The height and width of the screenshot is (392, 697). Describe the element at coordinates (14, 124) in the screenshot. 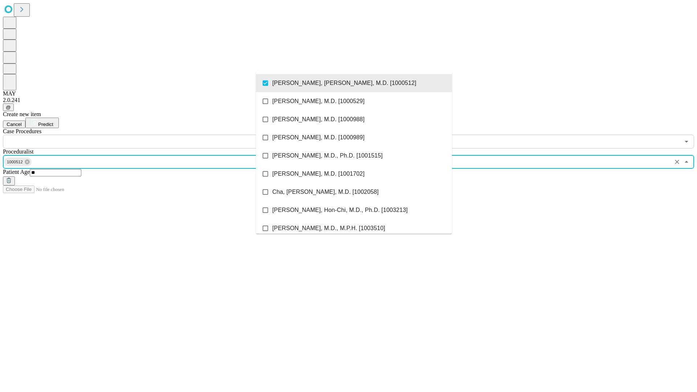

I see `span: Cancel` at that location.